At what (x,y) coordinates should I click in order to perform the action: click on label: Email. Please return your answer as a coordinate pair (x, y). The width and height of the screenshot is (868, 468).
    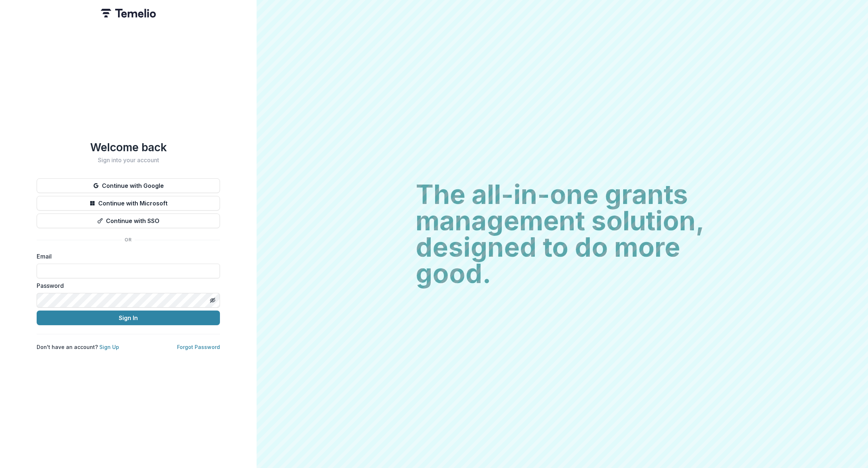
    Looking at the image, I should click on (127, 257).